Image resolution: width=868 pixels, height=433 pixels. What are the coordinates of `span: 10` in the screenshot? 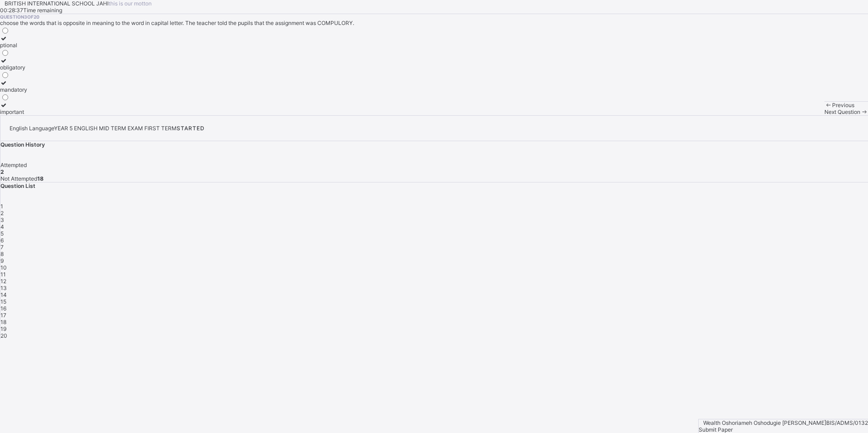 It's located at (4, 267).